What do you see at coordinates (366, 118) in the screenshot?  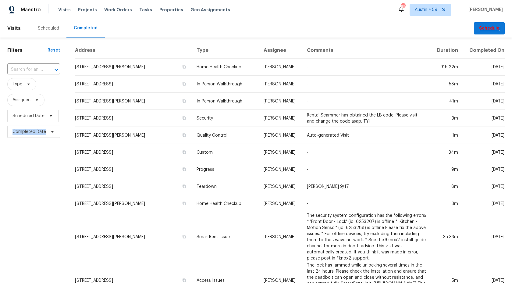 I see `td: Rental Scammer has obtained the LB code. Please visit and change the code asap. TY!` at bounding box center [366, 118].